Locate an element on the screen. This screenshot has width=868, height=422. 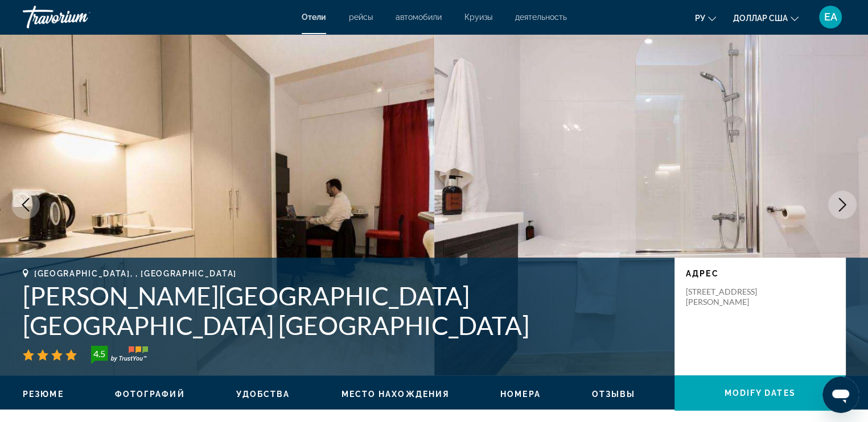
button: Меню пользователя is located at coordinates (831, 17).